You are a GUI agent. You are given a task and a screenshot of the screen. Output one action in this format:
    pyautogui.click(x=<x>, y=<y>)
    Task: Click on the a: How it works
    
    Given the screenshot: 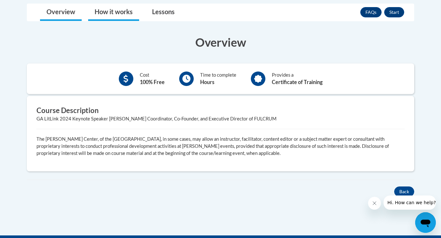 What is the action you would take?
    pyautogui.click(x=114, y=12)
    